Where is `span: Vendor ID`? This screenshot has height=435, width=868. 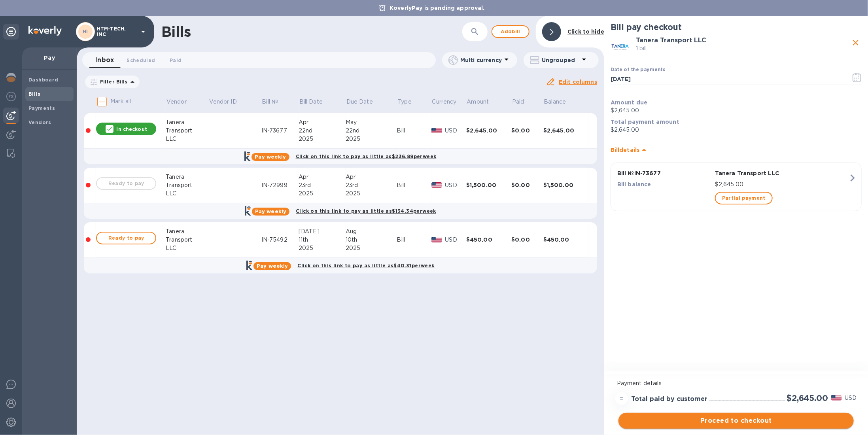
span: Vendor ID is located at coordinates (228, 102).